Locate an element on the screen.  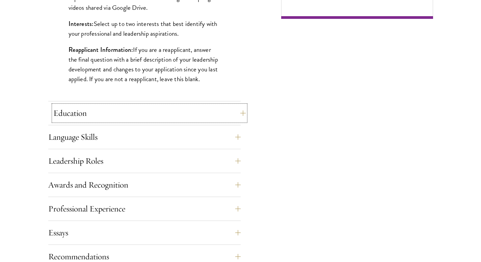
button: Leadership Roles is located at coordinates (144, 161).